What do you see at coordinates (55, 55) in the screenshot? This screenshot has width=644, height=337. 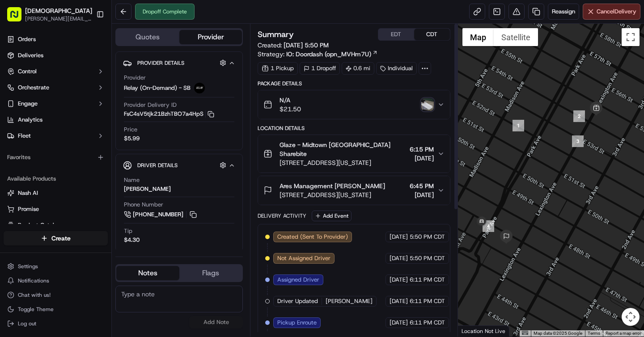 I see `a: Deliveries` at bounding box center [55, 55].